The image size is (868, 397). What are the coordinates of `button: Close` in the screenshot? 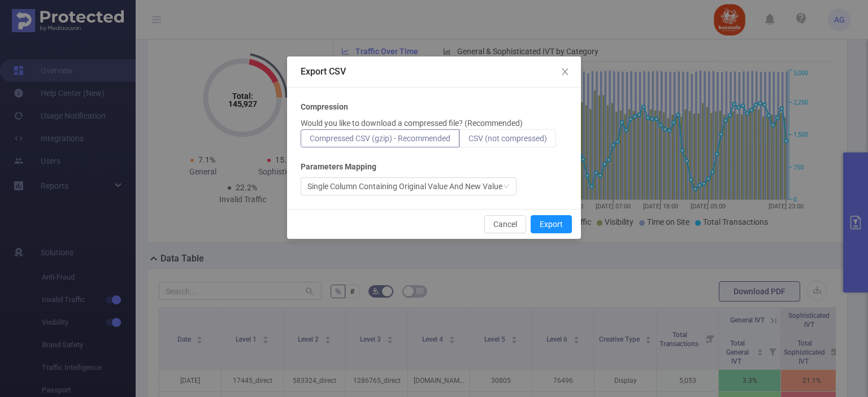 It's located at (565, 72).